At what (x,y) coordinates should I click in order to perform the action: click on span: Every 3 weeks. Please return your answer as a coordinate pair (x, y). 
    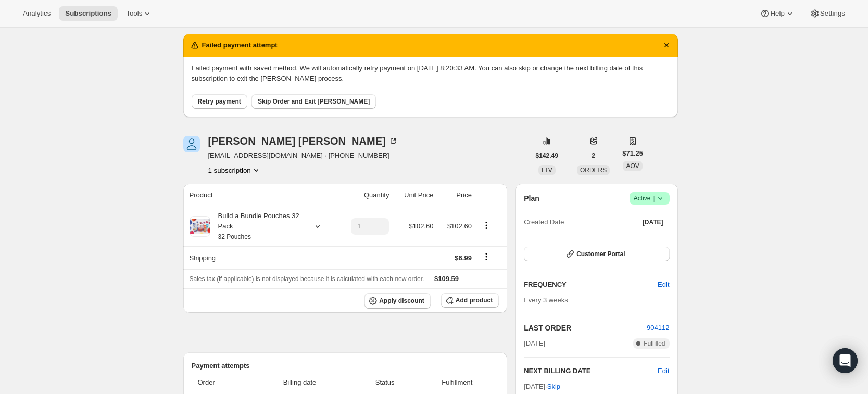
    Looking at the image, I should click on (546, 300).